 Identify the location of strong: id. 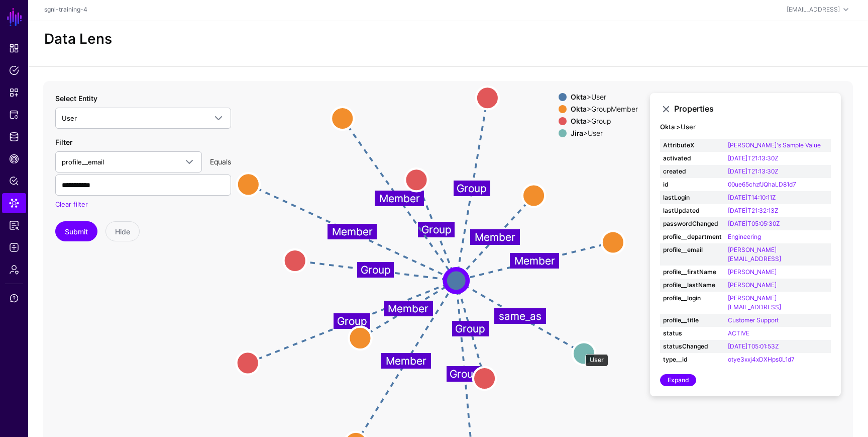
(693, 184).